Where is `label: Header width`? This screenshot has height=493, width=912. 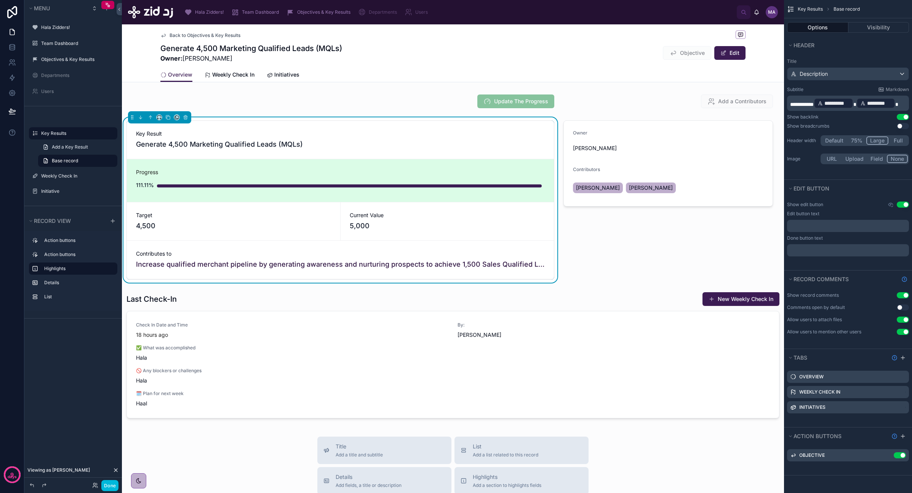
label: Header width is located at coordinates (802, 141).